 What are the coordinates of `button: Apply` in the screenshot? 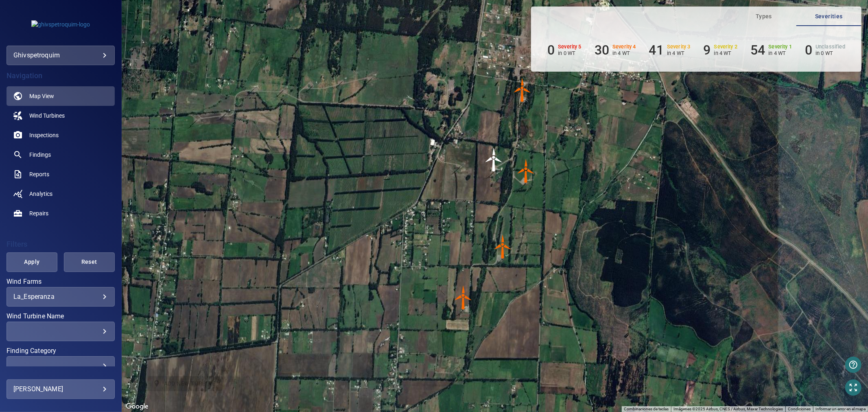 It's located at (32, 262).